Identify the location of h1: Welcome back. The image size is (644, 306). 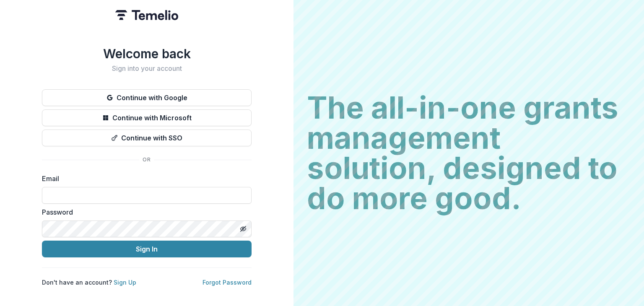
(146, 54).